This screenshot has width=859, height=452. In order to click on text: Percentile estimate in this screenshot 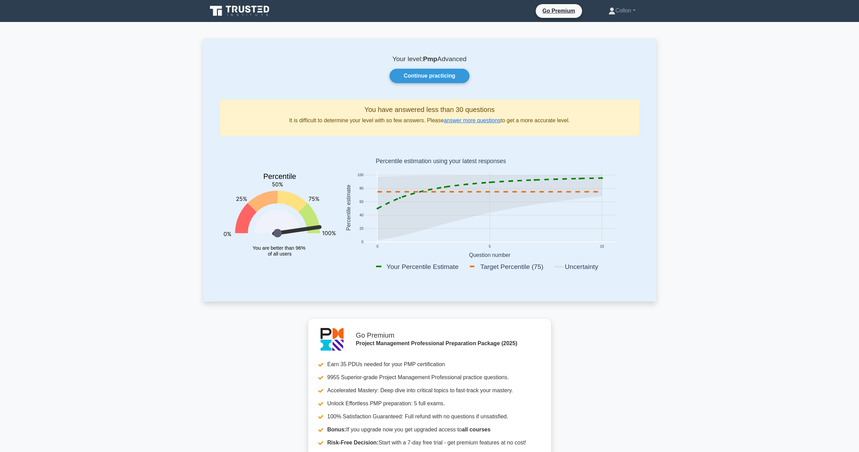, I will do `click(348, 208)`.